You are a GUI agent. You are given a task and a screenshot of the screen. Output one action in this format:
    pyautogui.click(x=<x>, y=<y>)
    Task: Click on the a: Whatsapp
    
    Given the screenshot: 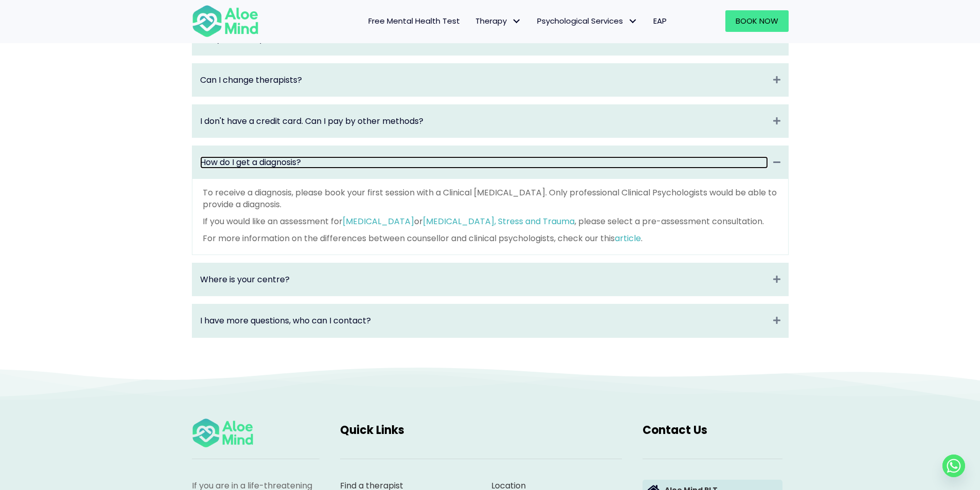 What is the action you would take?
    pyautogui.click(x=954, y=466)
    